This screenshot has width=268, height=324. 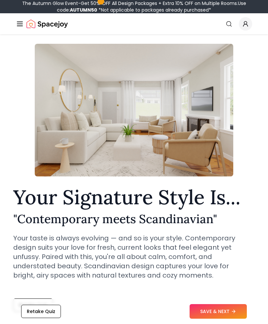 I want to click on h1: Your Signature Style Is..., so click(x=134, y=197).